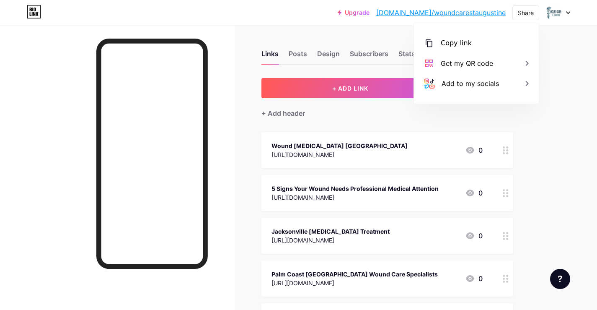  What do you see at coordinates (270, 56) in the screenshot?
I see `div: Links` at bounding box center [270, 56].